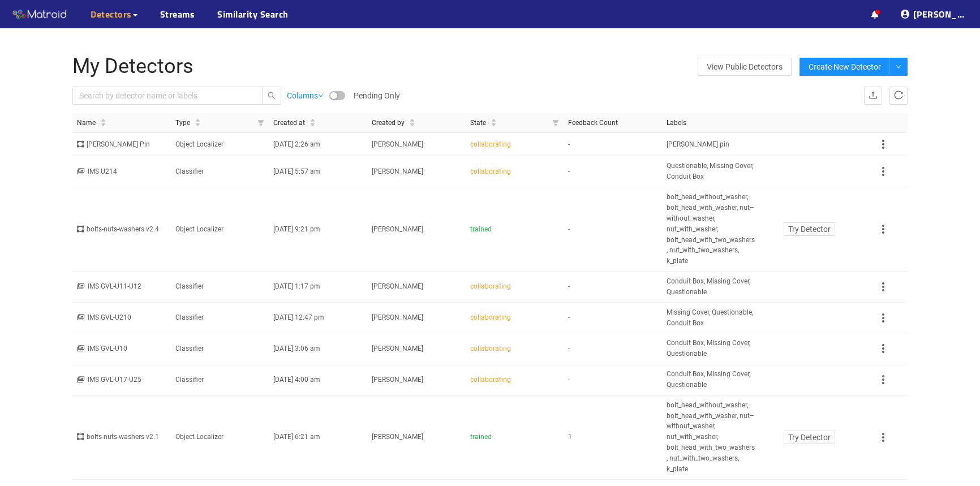  What do you see at coordinates (177, 14) in the screenshot?
I see `a: Streams` at bounding box center [177, 14].